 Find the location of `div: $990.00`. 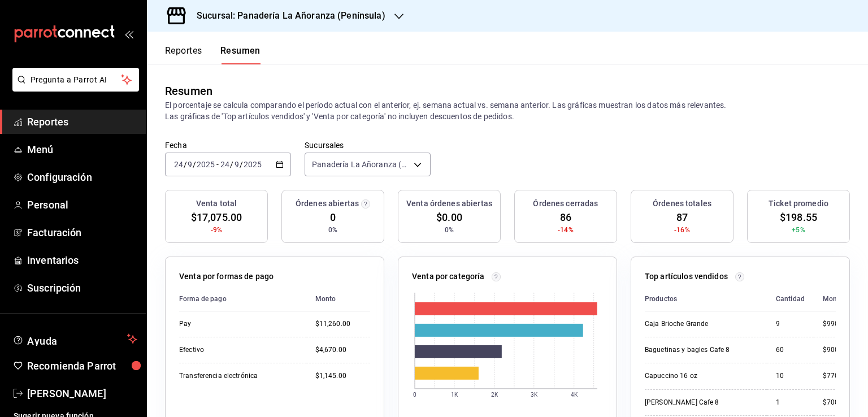

div: $990.00 is located at coordinates (836, 324).